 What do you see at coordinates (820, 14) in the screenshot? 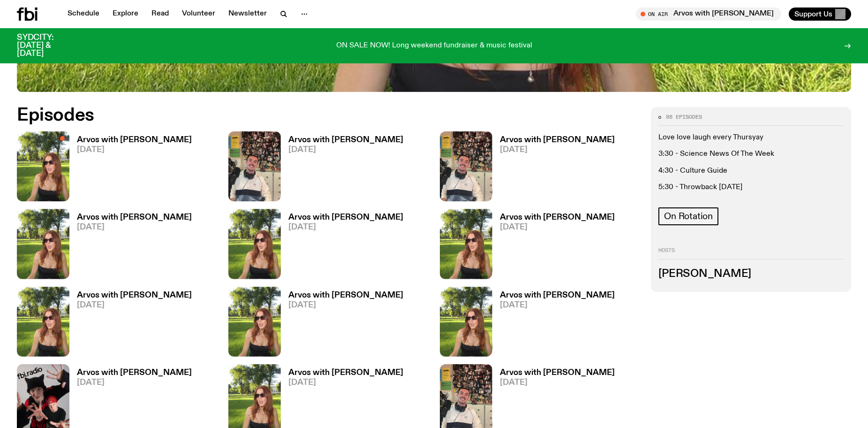
I see `button: Support Us` at bounding box center [820, 14].